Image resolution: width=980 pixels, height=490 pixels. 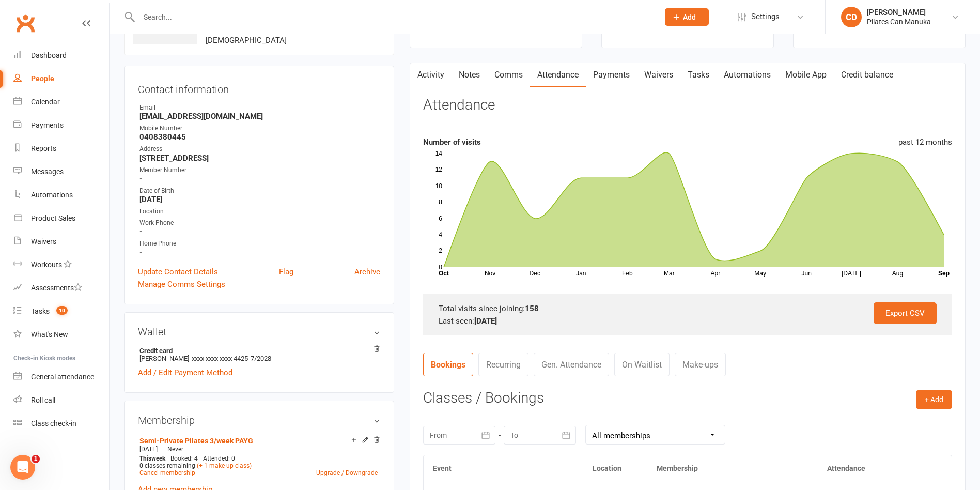 I want to click on button: Add, so click(x=686, y=17).